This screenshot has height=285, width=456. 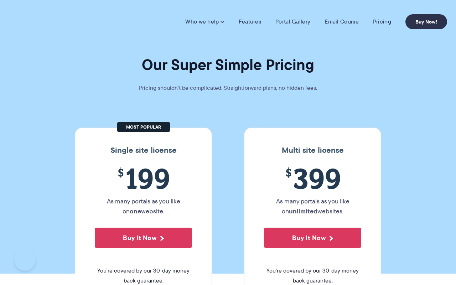 What do you see at coordinates (303, 211) in the screenshot?
I see `strong: unlimited` at bounding box center [303, 211].